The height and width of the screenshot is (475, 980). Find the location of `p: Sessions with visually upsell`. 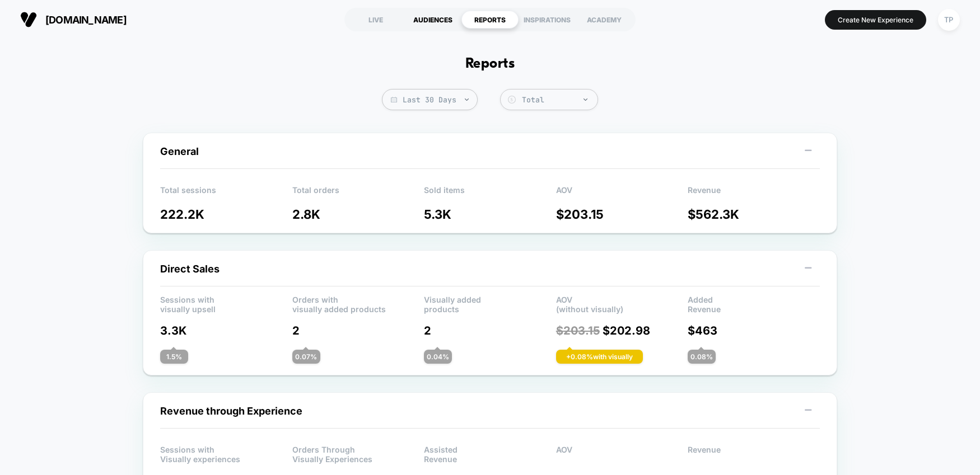

p: Sessions with visually upsell is located at coordinates (226, 303).